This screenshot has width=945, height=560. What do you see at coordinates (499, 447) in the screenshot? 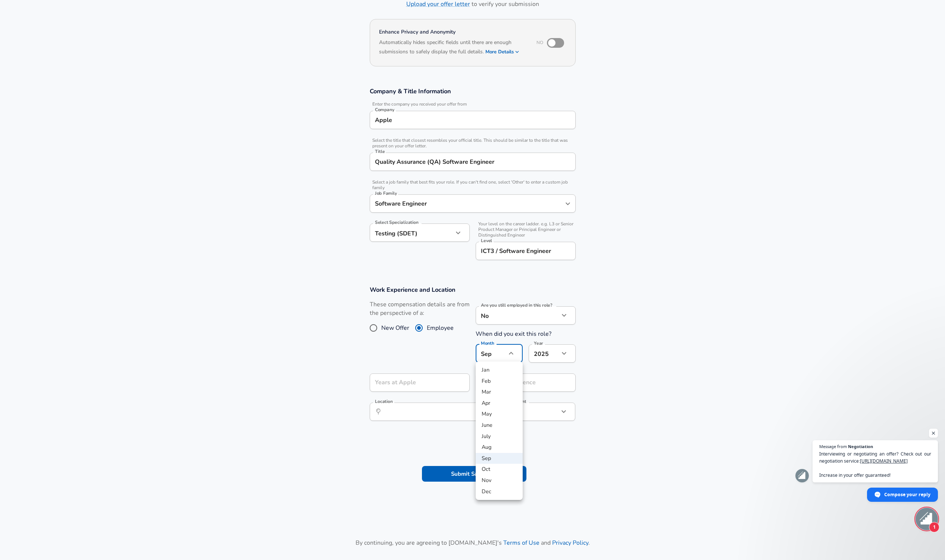
I see `li: Aug` at bounding box center [499, 447].